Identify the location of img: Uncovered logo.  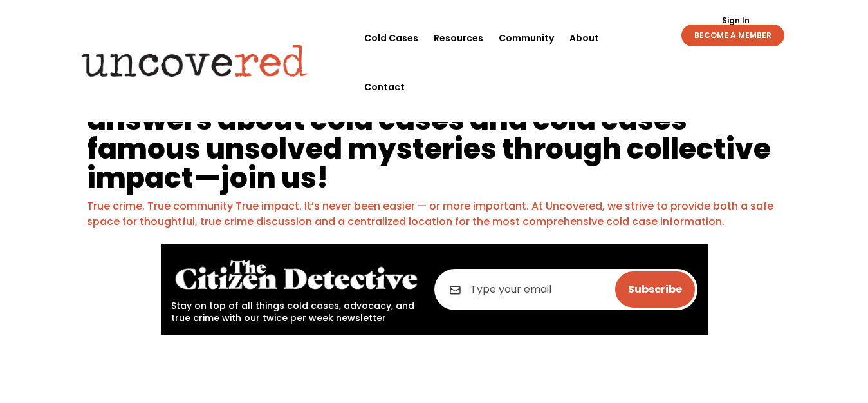
(194, 60).